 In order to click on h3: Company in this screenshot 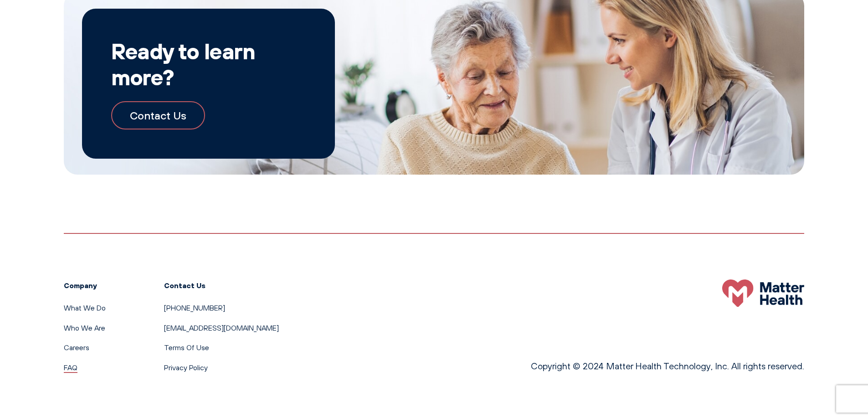, I will do `click(85, 285)`.